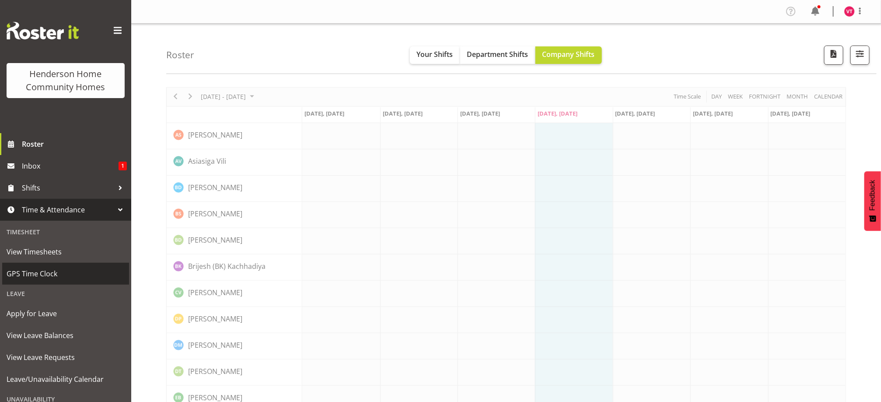 This screenshot has width=881, height=402. I want to click on span: Roster, so click(74, 144).